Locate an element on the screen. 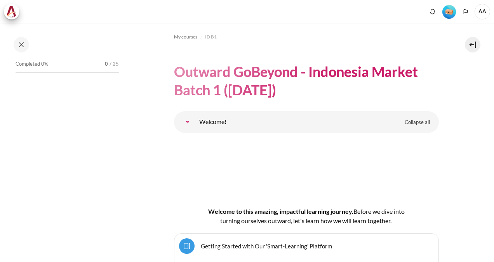  span: ID B1 is located at coordinates (211, 37).